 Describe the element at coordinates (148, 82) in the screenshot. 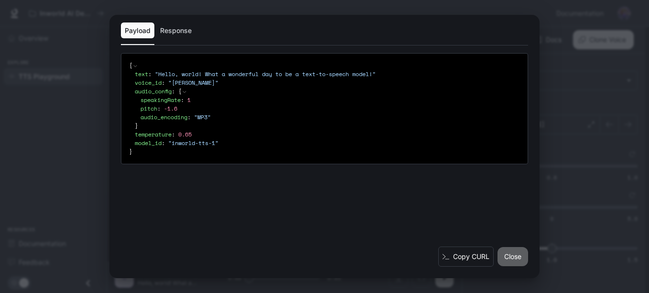

I see `span: voice_id` at that location.